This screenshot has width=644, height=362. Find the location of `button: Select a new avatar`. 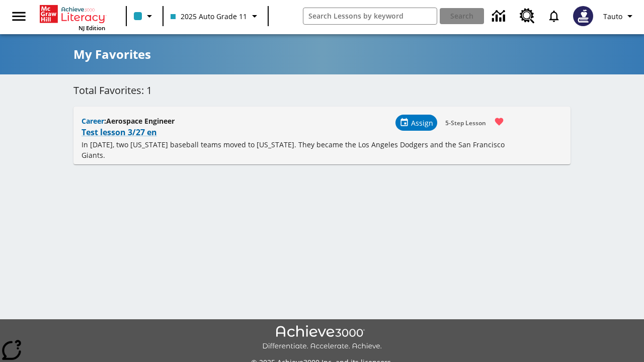

button: Select a new avatar is located at coordinates (583, 16).